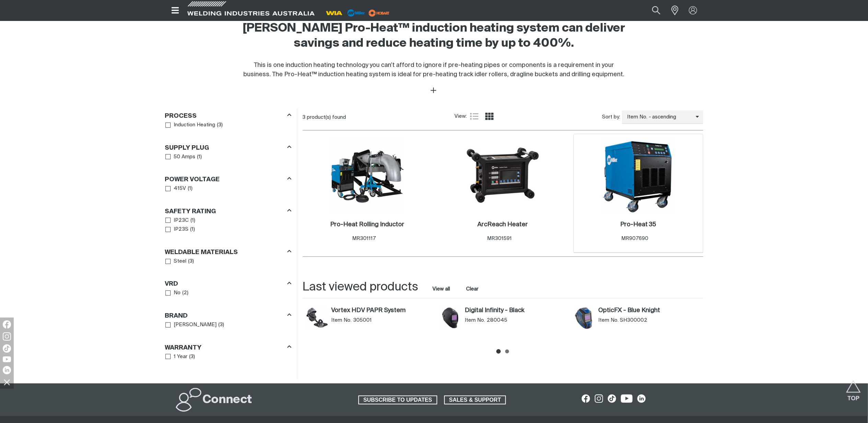 Image resolution: width=868 pixels, height=423 pixels. What do you see at coordinates (584, 318) in the screenshot?
I see `img: OpticFX - Blue Knight` at bounding box center [584, 318].